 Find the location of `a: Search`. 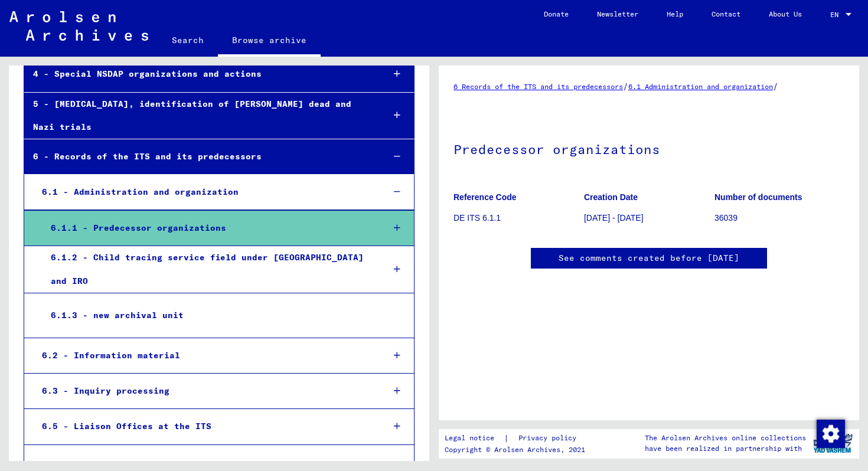

a: Search is located at coordinates (188, 40).